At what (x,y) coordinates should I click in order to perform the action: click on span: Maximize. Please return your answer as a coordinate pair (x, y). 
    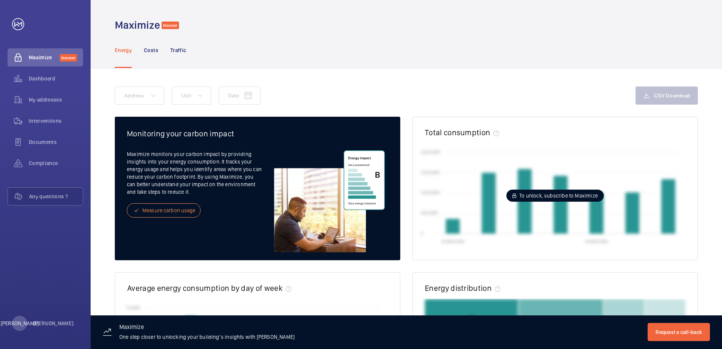
    Looking at the image, I should click on (44, 57).